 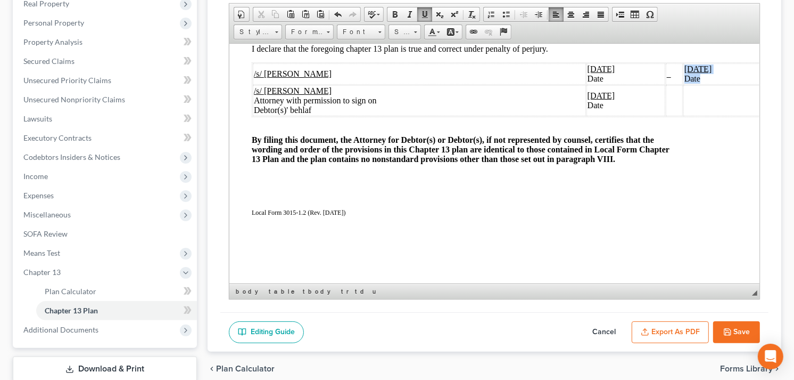 What do you see at coordinates (42, 271) in the screenshot?
I see `span: Chapter 13` at bounding box center [42, 271].